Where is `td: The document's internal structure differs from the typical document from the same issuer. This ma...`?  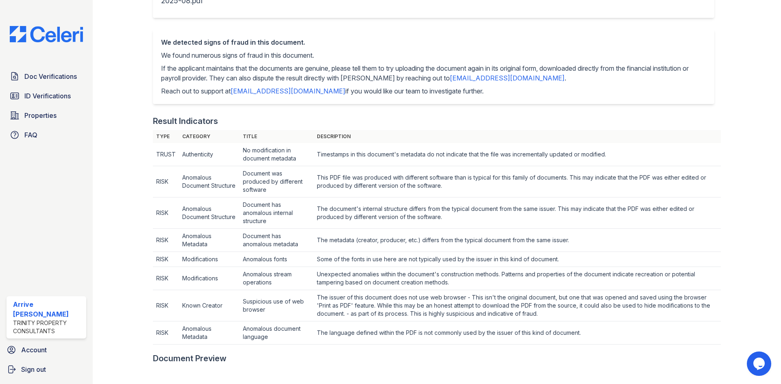 td: The document's internal structure differs from the typical document from the same issuer. This ma... is located at coordinates (517, 213).